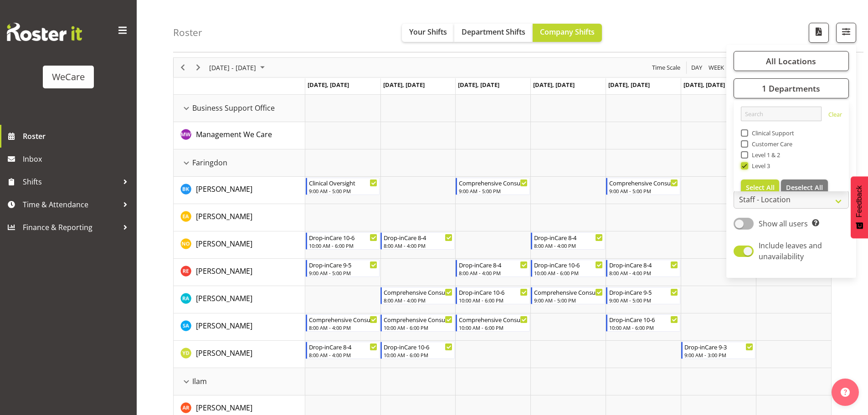  Describe the element at coordinates (791, 88) in the screenshot. I see `span: 1 Departments` at that location.